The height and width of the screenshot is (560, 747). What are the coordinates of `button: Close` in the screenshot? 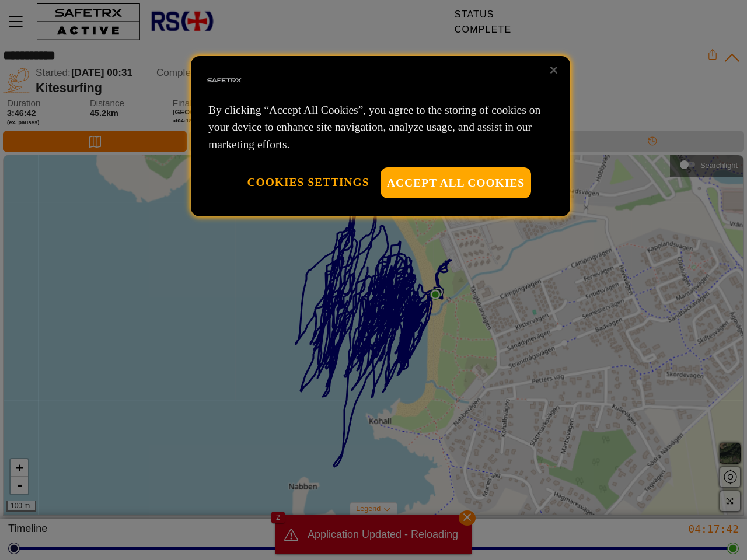 It's located at (554, 70).